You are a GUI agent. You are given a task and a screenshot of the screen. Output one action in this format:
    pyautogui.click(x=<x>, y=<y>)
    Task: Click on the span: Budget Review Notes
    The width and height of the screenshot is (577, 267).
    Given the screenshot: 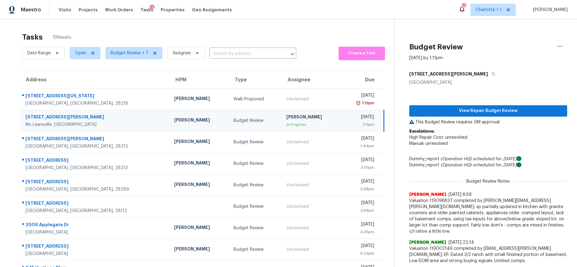 What is the action you would take?
    pyautogui.click(x=488, y=181)
    